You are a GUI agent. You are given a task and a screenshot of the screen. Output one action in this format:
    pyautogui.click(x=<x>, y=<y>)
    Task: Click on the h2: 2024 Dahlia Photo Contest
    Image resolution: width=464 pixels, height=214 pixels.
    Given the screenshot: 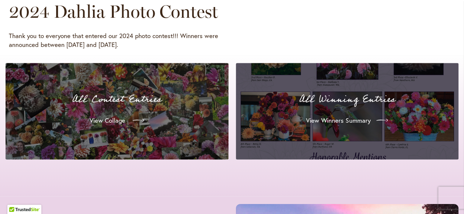 What is the action you would take?
    pyautogui.click(x=221, y=11)
    